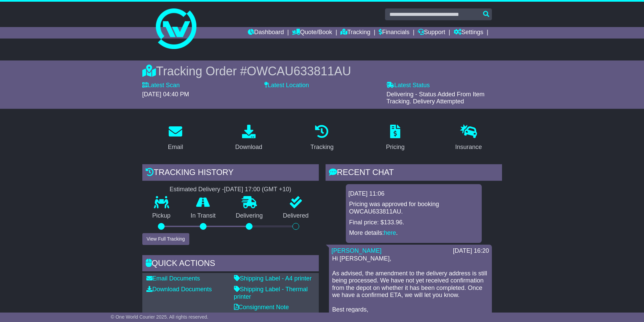 Image resolution: width=644 pixels, height=322 pixels. Describe the element at coordinates (469, 147) in the screenshot. I see `div: Insurance` at that location.